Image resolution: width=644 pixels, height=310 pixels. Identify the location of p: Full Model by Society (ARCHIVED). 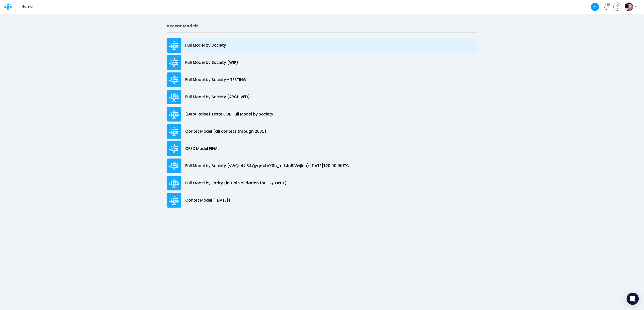
(217, 97).